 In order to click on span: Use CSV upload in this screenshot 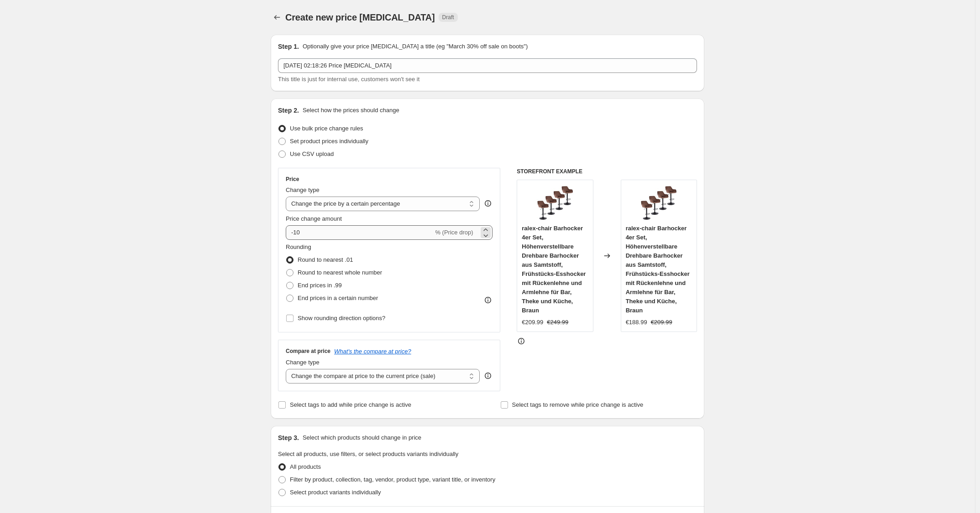, I will do `click(311, 154)`.